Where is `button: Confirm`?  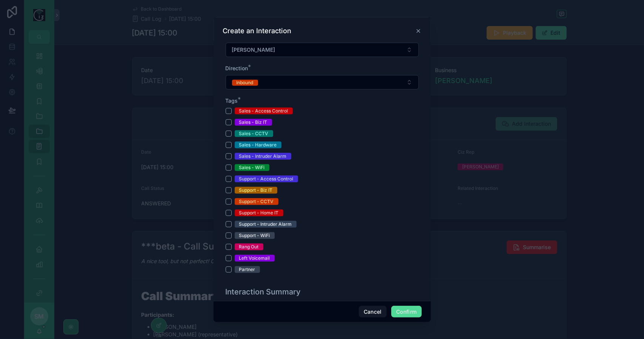
button: Confirm is located at coordinates (406, 312).